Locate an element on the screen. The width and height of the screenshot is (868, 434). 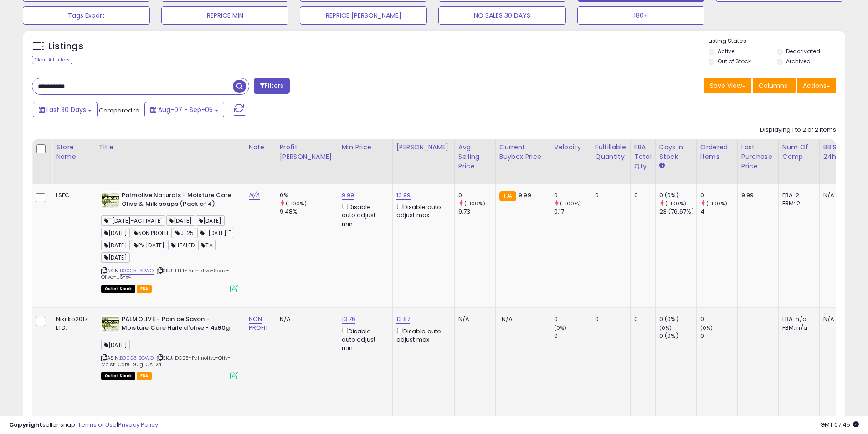
div: BB Share 24h. is located at coordinates (840, 152).